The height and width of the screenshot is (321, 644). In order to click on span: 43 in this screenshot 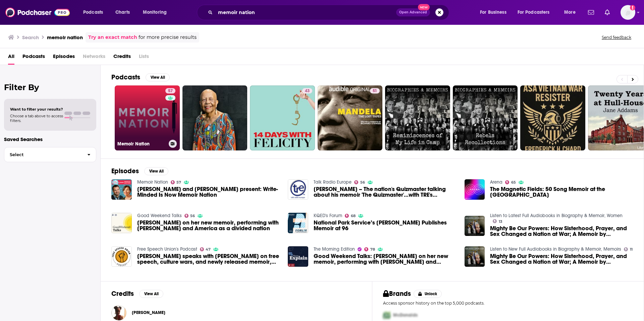, I will do `click(307, 91)`.